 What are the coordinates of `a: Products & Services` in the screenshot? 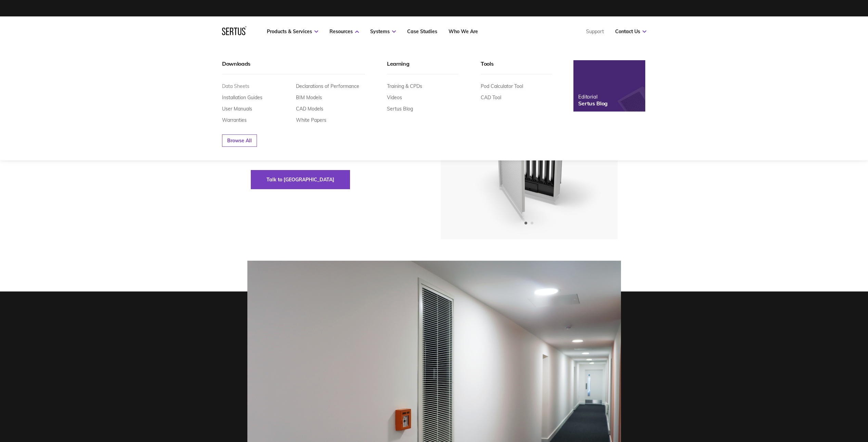 It's located at (293, 32).